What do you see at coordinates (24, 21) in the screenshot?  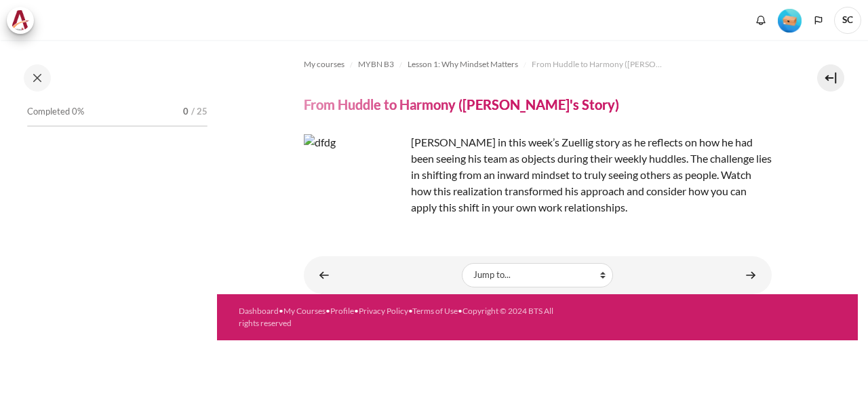 I see `a: Architeck Architeck` at bounding box center [24, 21].